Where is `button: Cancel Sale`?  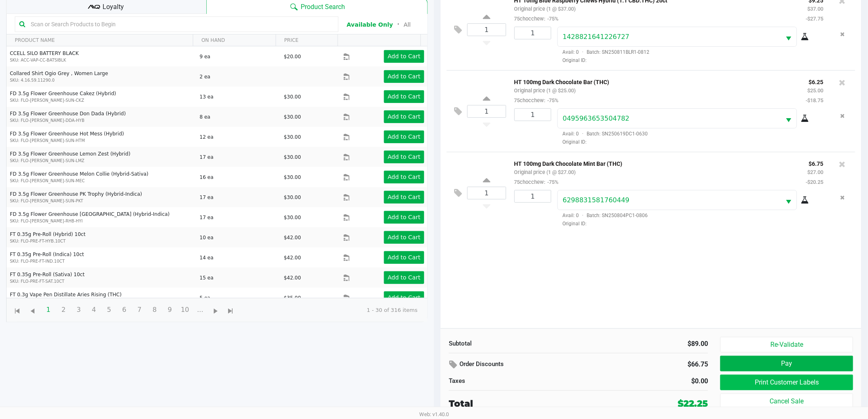 button: Cancel Sale is located at coordinates (787, 402).